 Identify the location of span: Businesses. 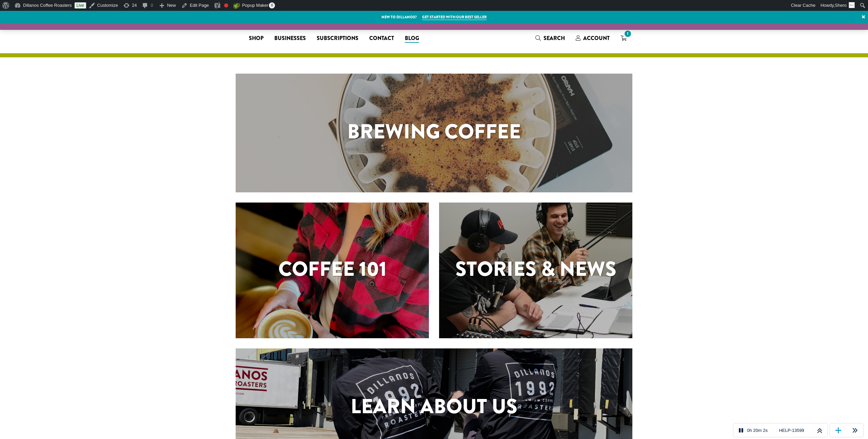
(290, 39).